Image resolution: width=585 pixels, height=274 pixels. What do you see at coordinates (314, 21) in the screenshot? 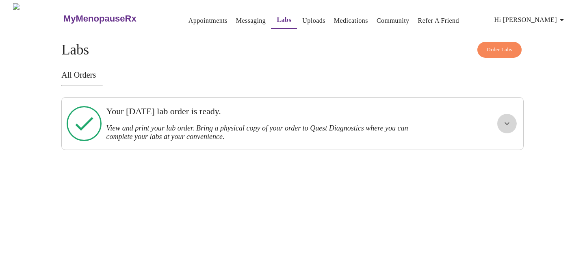
I see `a: Uploads` at bounding box center [314, 21].